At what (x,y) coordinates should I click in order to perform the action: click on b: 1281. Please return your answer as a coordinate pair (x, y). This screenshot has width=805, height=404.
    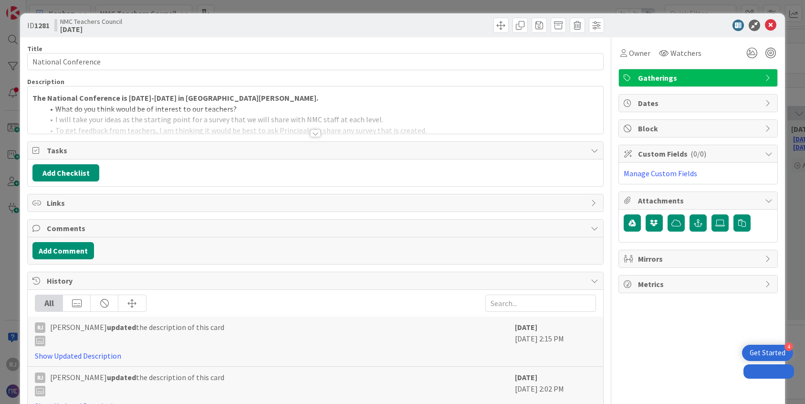
    Looking at the image, I should click on (42, 25).